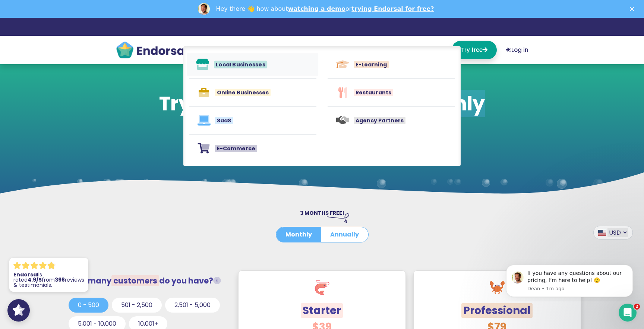  Describe the element at coordinates (317, 8) in the screenshot. I see `a: watching a demo` at that location.